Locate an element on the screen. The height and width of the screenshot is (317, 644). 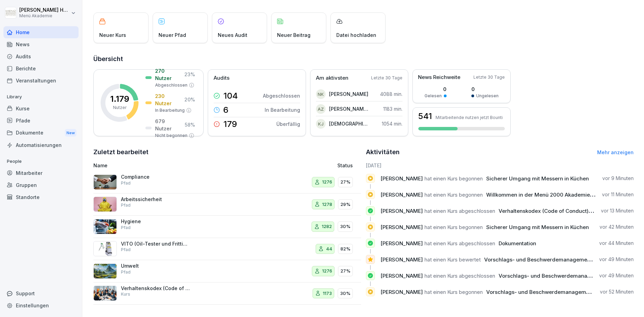
p: 679 Nutzer is located at coordinates (169, 125).